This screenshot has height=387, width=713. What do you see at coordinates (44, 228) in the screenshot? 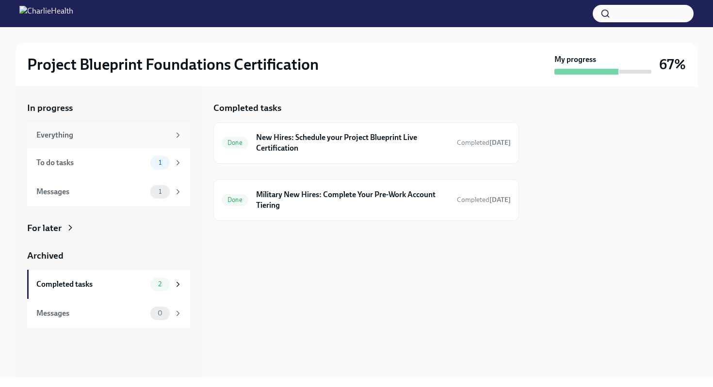
I see `div: For later` at bounding box center [44, 228].